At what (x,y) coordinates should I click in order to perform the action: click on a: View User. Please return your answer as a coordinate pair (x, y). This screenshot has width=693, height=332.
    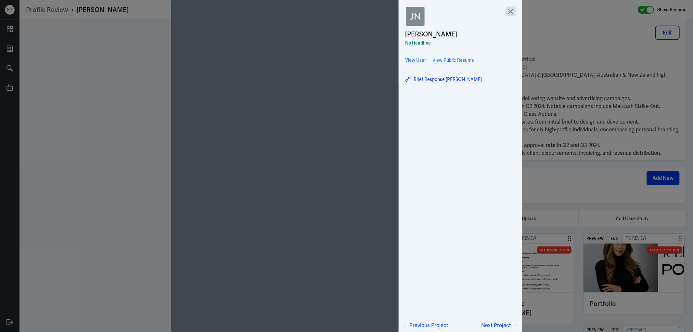
    Looking at the image, I should click on (416, 60).